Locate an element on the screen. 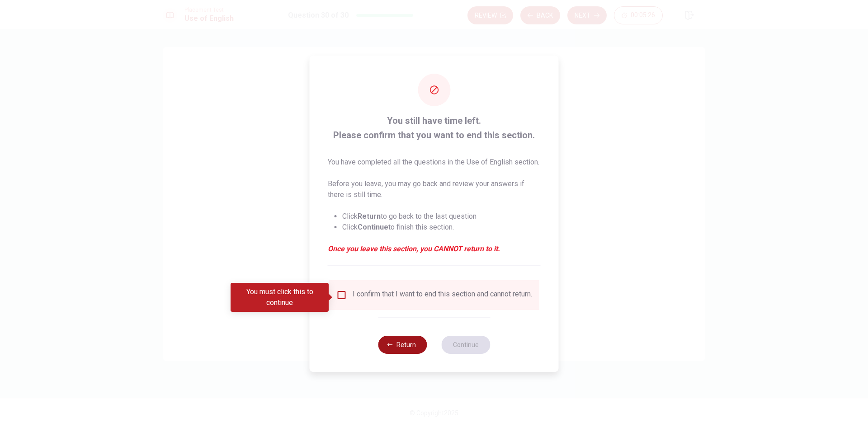 This screenshot has width=868, height=427. strong: Continue is located at coordinates (373, 227).